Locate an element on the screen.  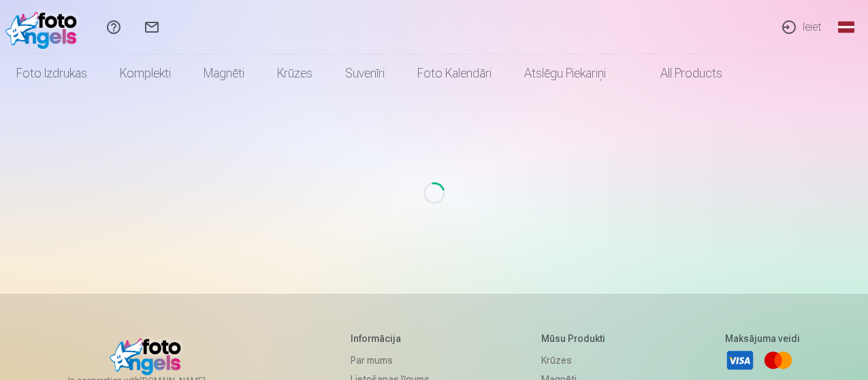
a: Visa is located at coordinates (740, 360).